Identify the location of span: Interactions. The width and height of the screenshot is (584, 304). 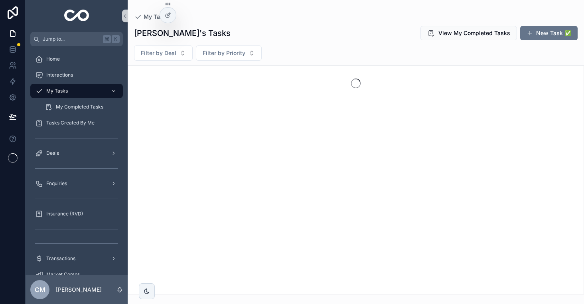
(59, 75).